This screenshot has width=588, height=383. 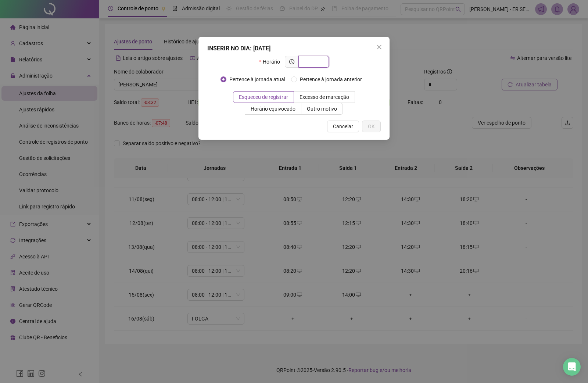 What do you see at coordinates (272, 62) in the screenshot?
I see `label: Horário` at bounding box center [272, 62].